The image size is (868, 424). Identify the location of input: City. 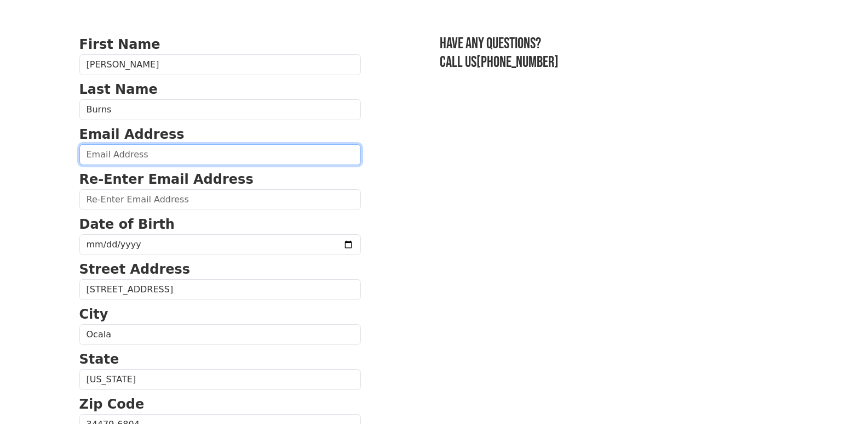
(220, 334).